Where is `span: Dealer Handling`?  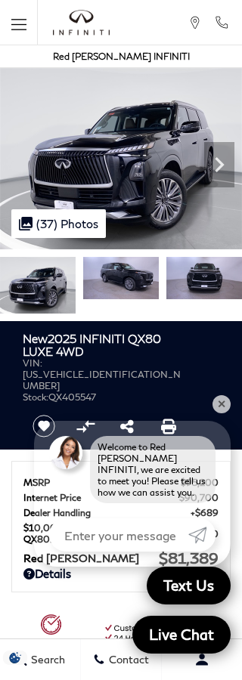
span: Dealer Handling is located at coordinates (107, 512).